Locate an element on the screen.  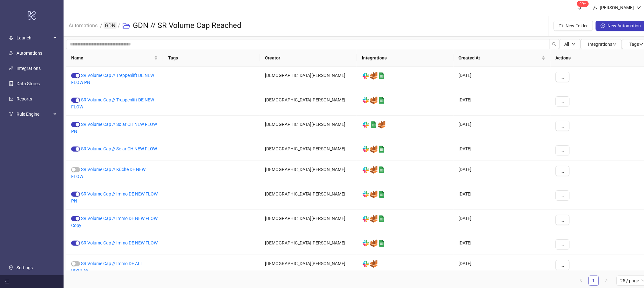
a: SR Volume Cap // Treppenlift DE NEW FLOW is located at coordinates (112, 103).